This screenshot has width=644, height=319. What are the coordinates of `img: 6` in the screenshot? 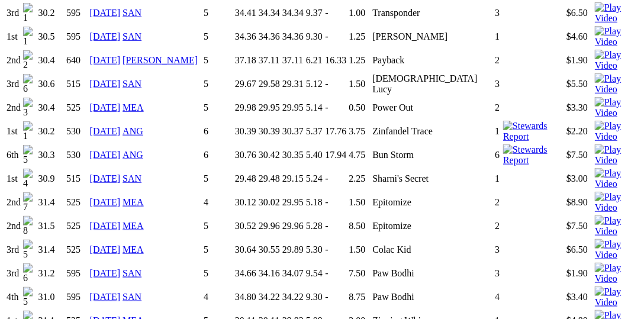 It's located at (29, 84).